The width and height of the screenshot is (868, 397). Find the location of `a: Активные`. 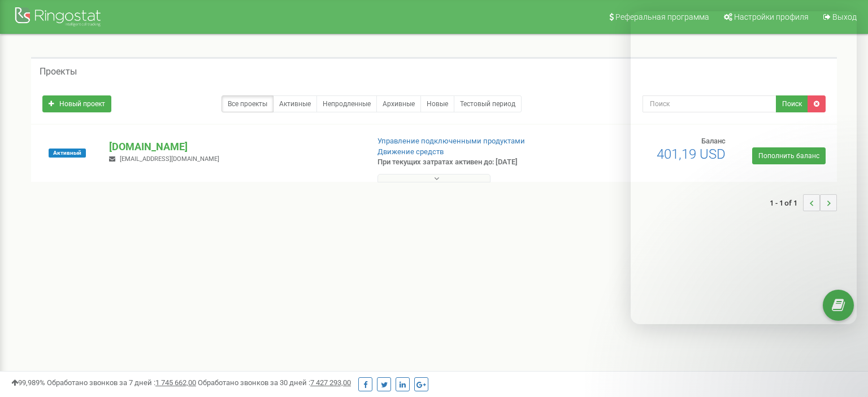

a: Активные is located at coordinates (295, 104).